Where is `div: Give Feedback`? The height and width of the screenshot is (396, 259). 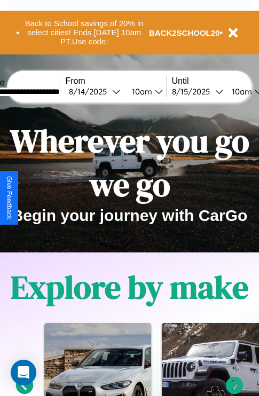 div: Give Feedback is located at coordinates (9, 198).